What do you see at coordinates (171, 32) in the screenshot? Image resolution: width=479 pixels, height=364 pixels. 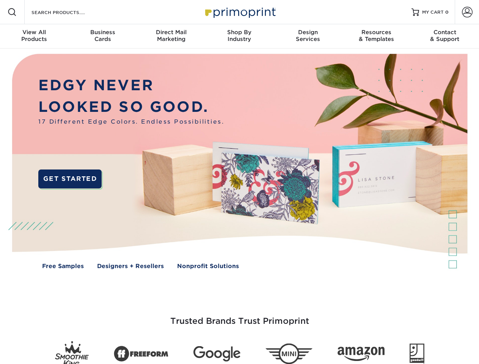 I see `span: Direct Mail` at bounding box center [171, 32].